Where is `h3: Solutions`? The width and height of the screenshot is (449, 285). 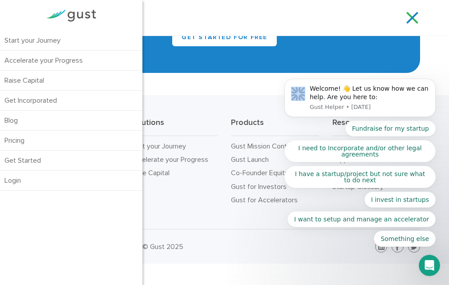 h3: Solutions is located at coordinates (174, 127).